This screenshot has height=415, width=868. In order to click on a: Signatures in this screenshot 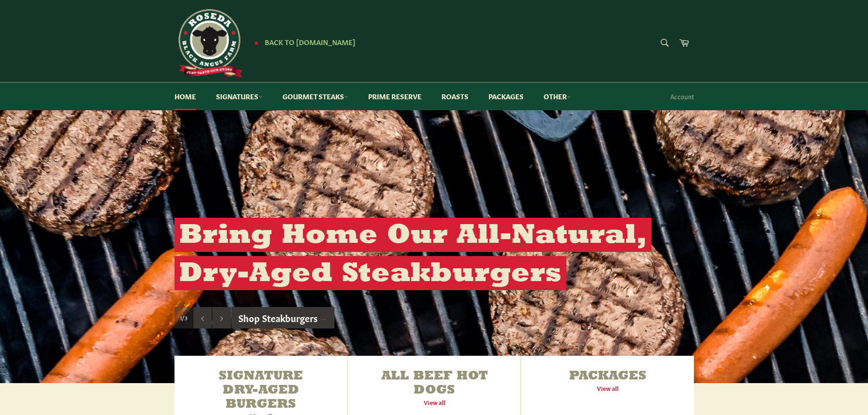, I will do `click(239, 96)`.